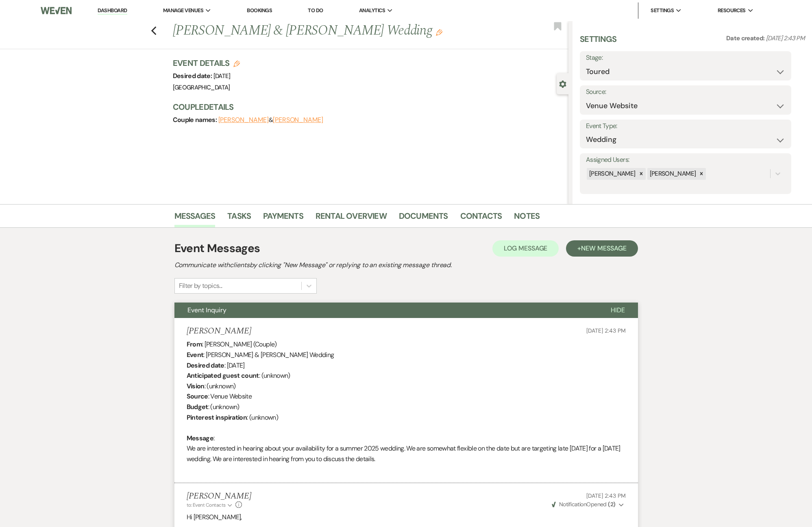  What do you see at coordinates (239, 218) in the screenshot?
I see `a: Tasks` at bounding box center [239, 218].